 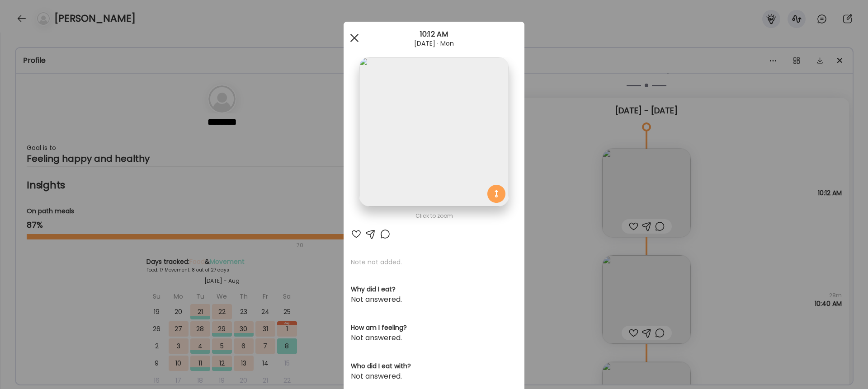 I want to click on p: Note not added., so click(x=434, y=262).